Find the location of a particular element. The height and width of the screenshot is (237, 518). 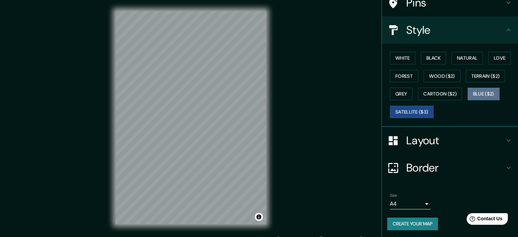

label: Size is located at coordinates (393, 195).